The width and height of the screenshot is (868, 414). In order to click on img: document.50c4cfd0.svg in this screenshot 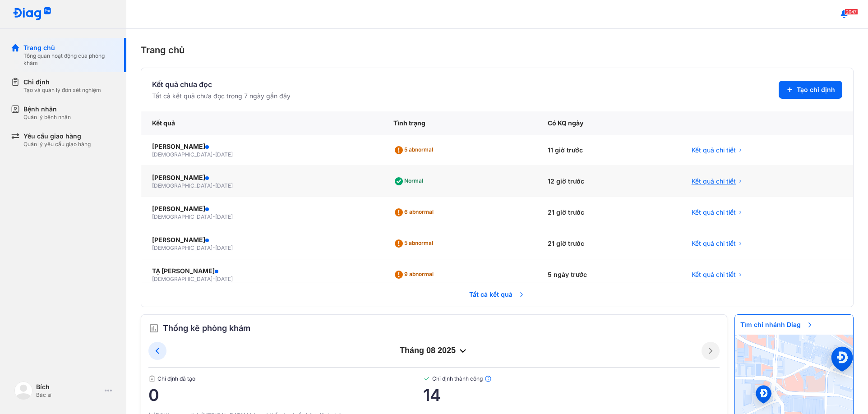, I will do `click(152, 379)`.